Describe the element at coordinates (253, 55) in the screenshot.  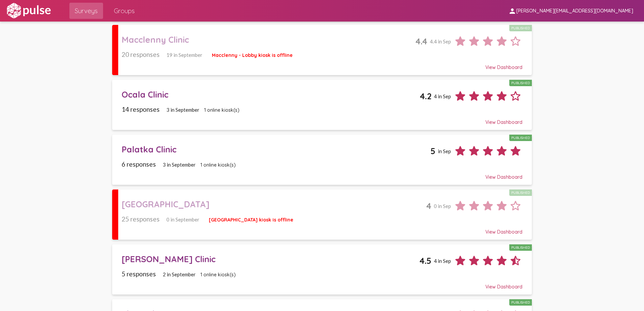
I see `span: Macclenny - Lobby kiosk is offline` at that location.